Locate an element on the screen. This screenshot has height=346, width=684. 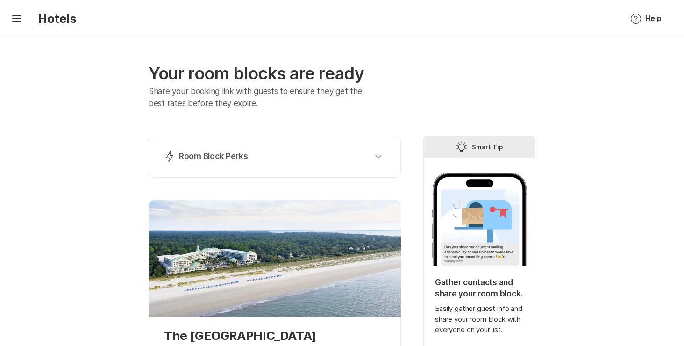
p: Smart Tip is located at coordinates (488, 147).